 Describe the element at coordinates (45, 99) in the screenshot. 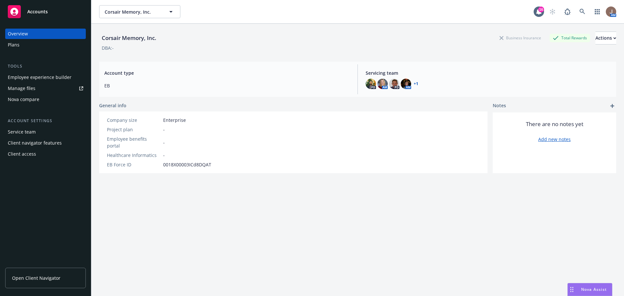

I see `a: Nova compare` at that location.